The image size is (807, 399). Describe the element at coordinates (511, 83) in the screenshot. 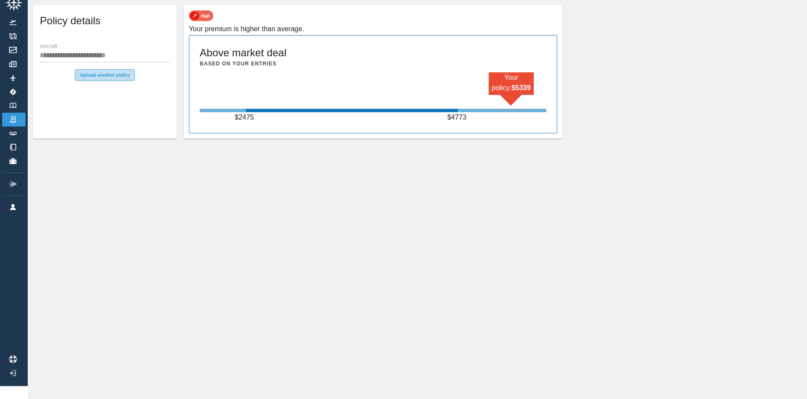

I see `p: Your policy:` at that location.